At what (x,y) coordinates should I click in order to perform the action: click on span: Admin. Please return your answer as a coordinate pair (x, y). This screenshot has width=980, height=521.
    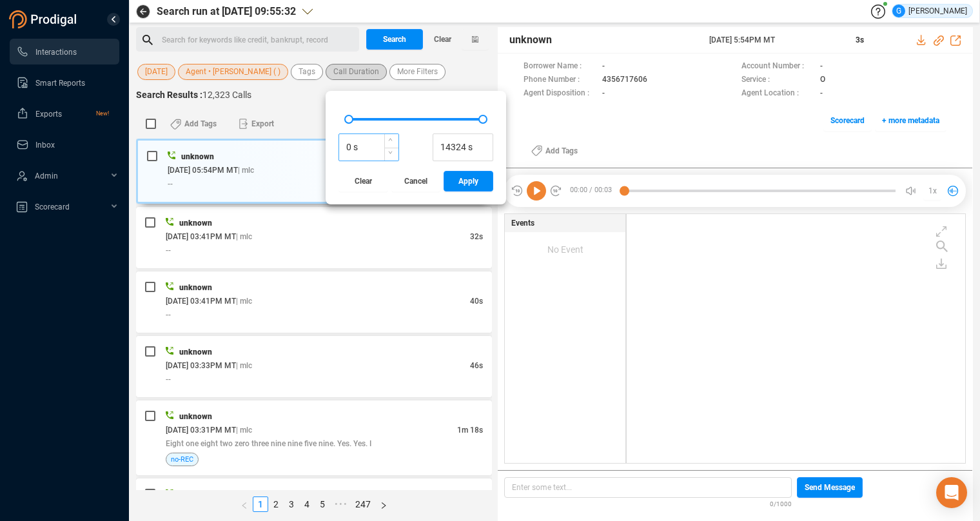
    Looking at the image, I should click on (46, 176).